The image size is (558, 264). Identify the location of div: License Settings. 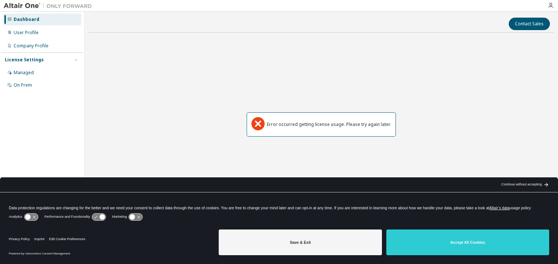
(24, 60).